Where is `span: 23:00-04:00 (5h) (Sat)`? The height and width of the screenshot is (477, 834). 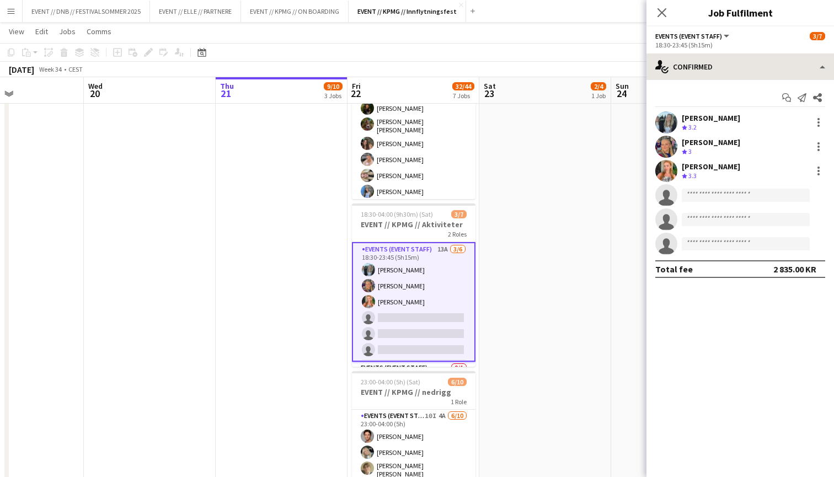
span: 23:00-04:00 (5h) (Sat) is located at coordinates (391, 382).